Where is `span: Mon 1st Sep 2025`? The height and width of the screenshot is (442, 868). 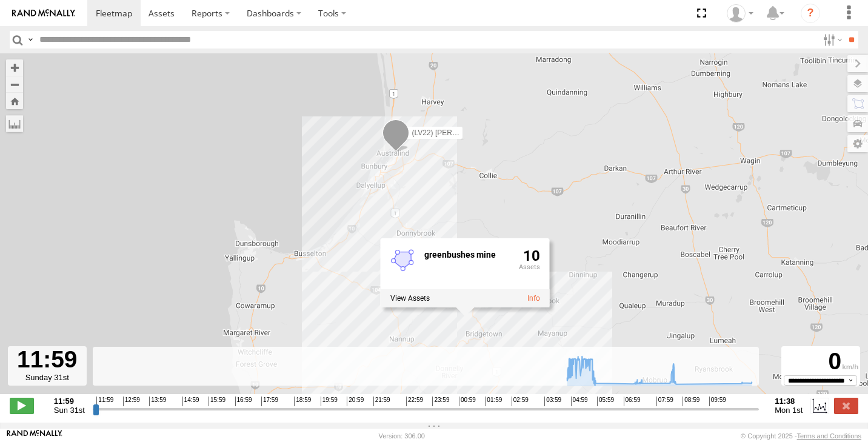 span: Mon 1st Sep 2025 is located at coordinates (788, 410).